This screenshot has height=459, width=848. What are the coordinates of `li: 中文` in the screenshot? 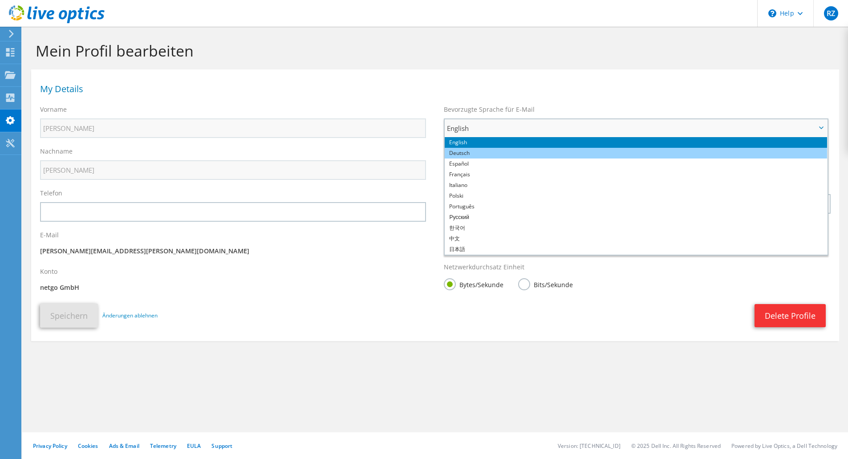 It's located at (636, 239).